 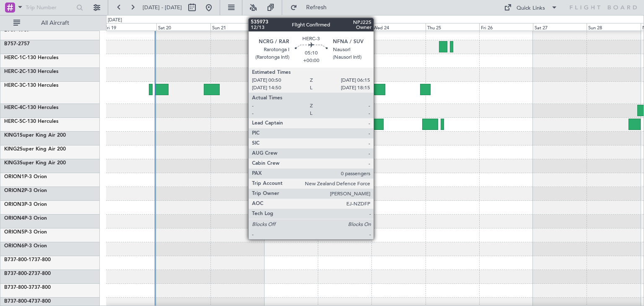 What do you see at coordinates (25, 191) in the screenshot?
I see `a: ORION2P-3 Orion` at bounding box center [25, 191].